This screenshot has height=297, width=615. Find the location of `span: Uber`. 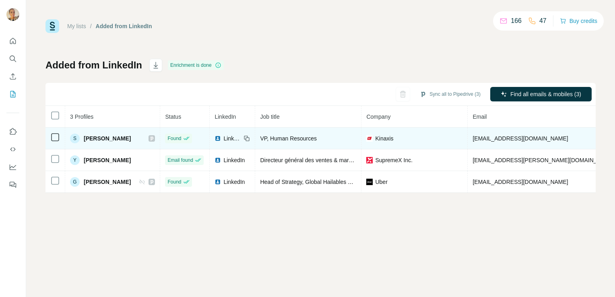

span: Uber is located at coordinates (381, 182).